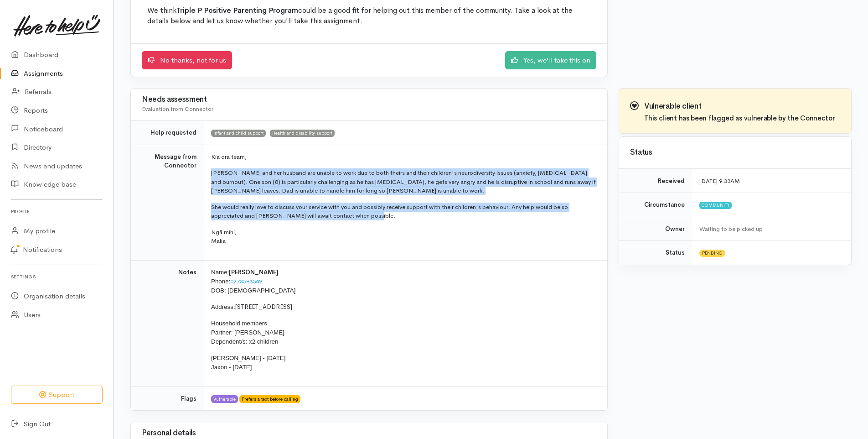  I want to click on h4: This client has been flagged as vulnerable by the Connector, so click(739, 118).